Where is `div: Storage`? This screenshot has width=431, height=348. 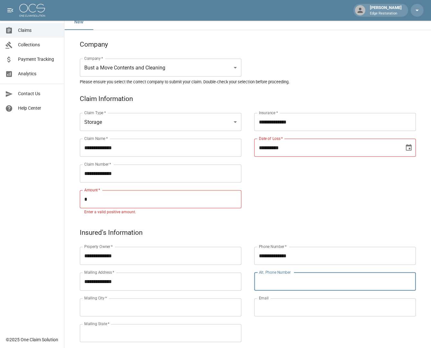 div: Storage is located at coordinates (161, 122).